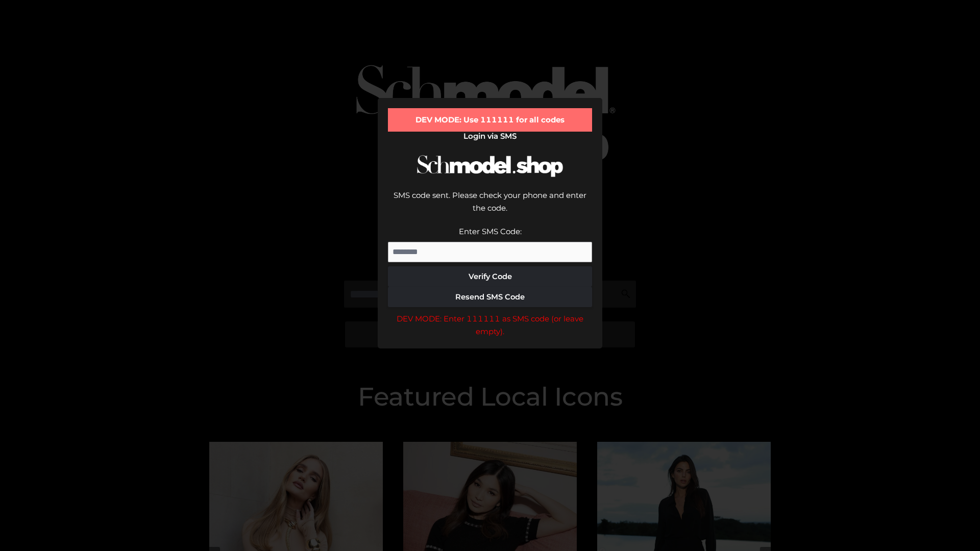  I want to click on div: SMS code sent. Please check your phone and enter the code., so click(490, 207).